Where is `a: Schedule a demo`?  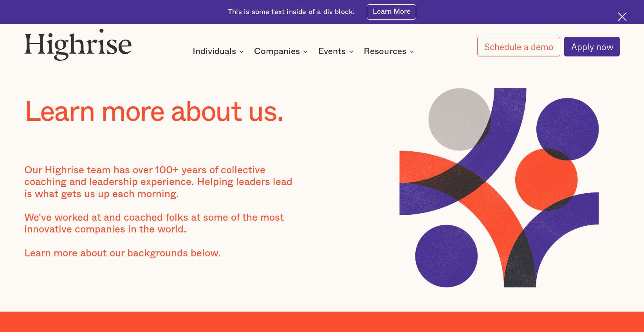
a: Schedule a demo is located at coordinates (518, 47).